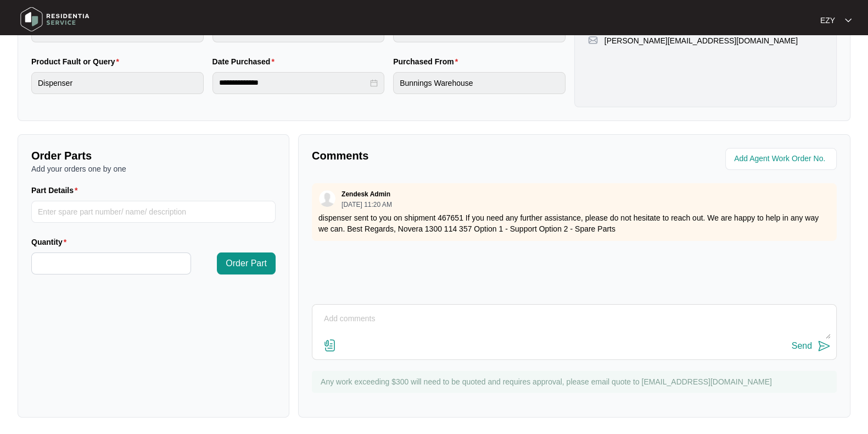 The height and width of the screenshot is (434, 868). What do you see at coordinates (366, 194) in the screenshot?
I see `p: Zendesk Admin` at bounding box center [366, 194].